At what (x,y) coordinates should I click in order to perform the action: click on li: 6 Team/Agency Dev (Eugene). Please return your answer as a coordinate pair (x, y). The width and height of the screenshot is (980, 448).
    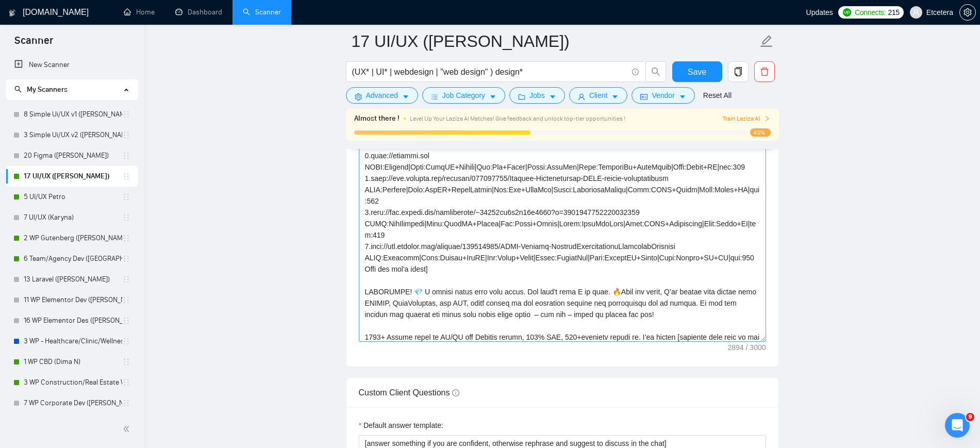
    Looking at the image, I should click on (72, 259).